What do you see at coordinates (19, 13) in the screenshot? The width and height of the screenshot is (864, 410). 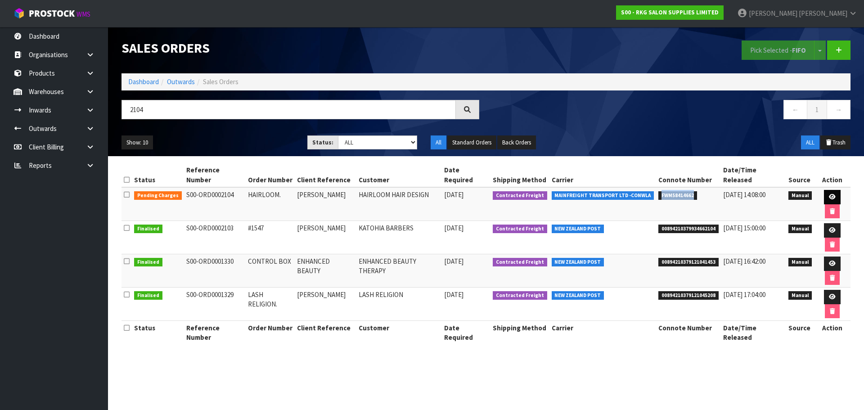 I see `img: cube-alt.png` at bounding box center [19, 13].